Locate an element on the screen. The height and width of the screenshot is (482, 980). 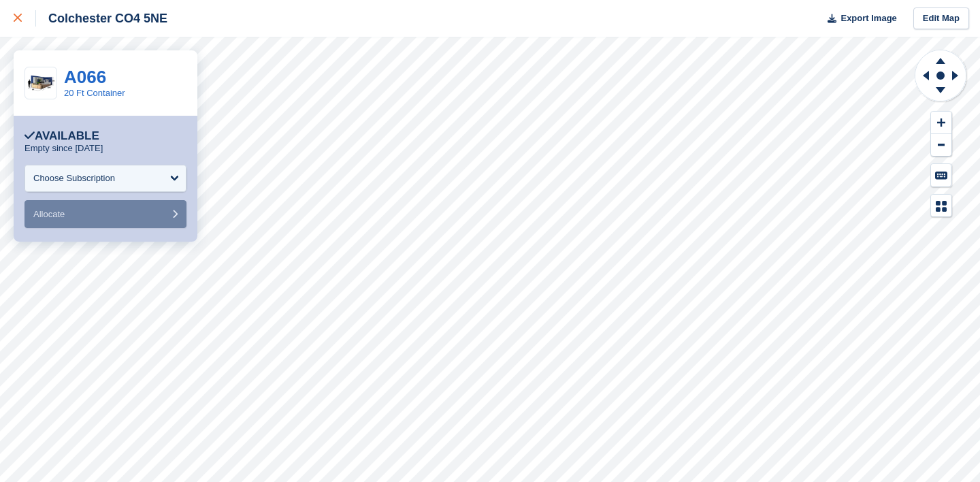
span: Export Image is located at coordinates (868, 18).